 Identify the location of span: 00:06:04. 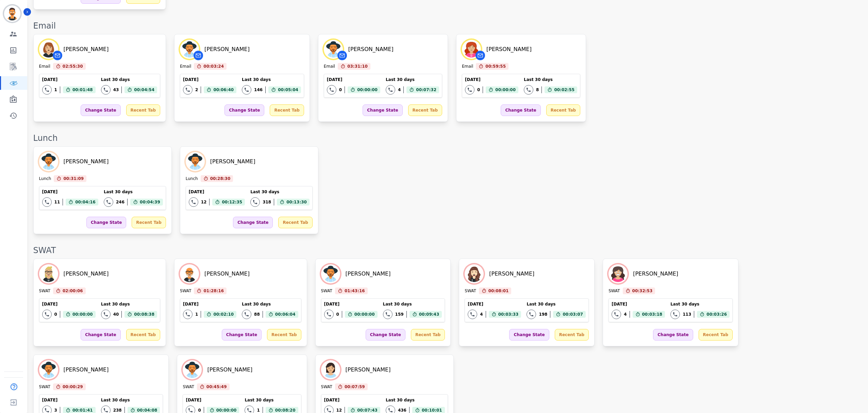
(285, 314).